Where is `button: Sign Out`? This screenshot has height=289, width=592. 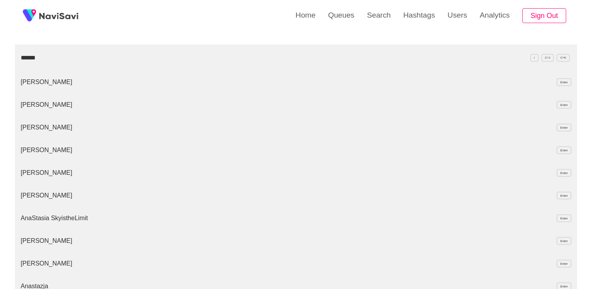 button: Sign Out is located at coordinates (544, 16).